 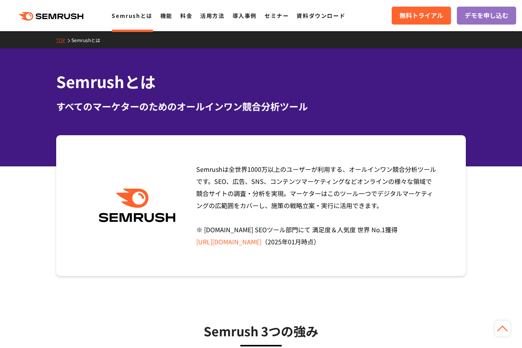 I want to click on span: 無料トライアル, so click(x=421, y=16).